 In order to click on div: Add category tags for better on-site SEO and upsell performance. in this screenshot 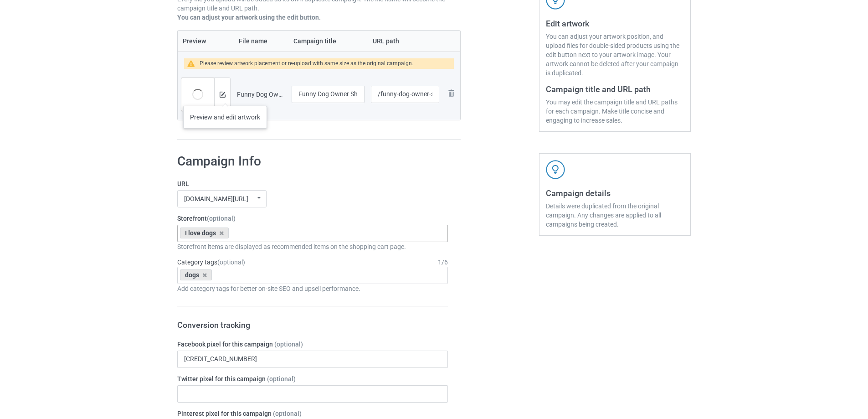, I will do `click(313, 288)`.